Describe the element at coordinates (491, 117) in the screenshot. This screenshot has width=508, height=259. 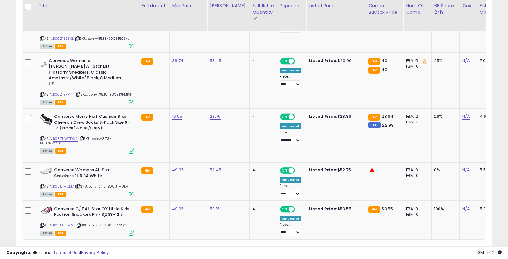
I see `div: 4.67` at that location.